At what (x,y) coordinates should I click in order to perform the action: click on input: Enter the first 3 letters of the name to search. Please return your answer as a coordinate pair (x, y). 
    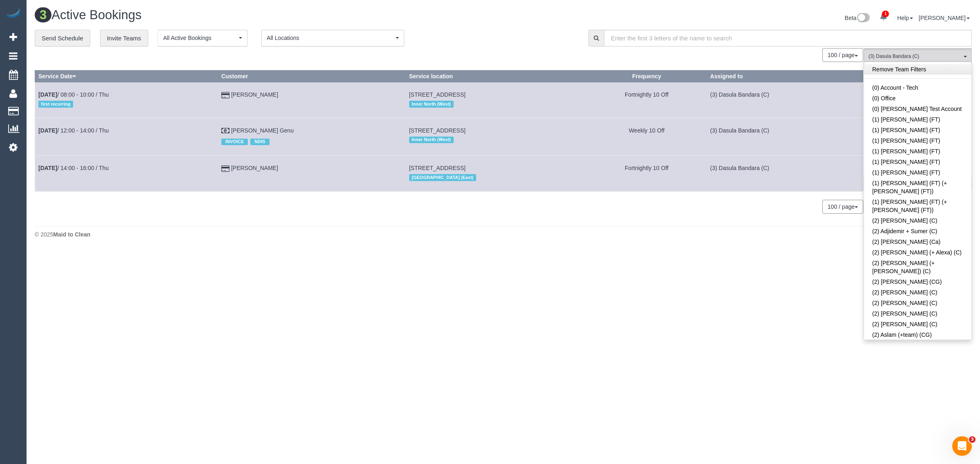
    Looking at the image, I should click on (787, 38).